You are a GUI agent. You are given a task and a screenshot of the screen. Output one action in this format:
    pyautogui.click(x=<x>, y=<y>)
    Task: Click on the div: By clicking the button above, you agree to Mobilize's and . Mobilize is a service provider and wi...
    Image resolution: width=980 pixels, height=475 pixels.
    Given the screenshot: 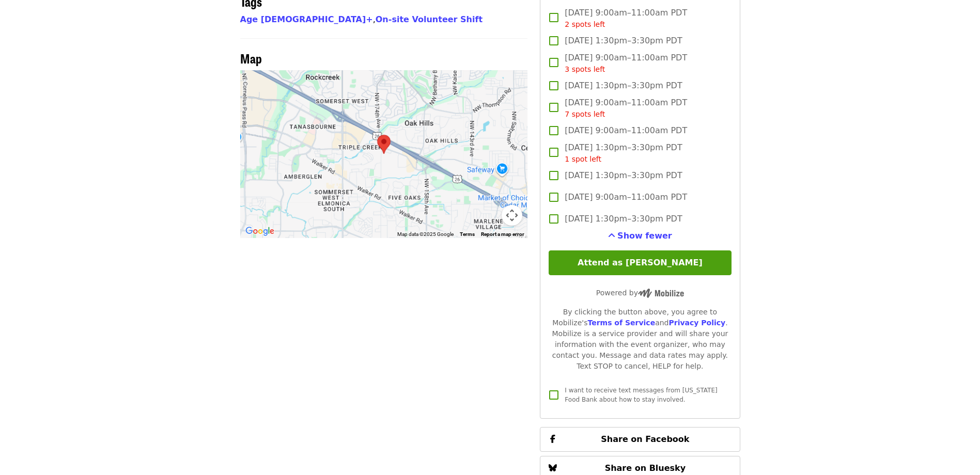 What is the action you would take?
    pyautogui.click(x=640, y=339)
    